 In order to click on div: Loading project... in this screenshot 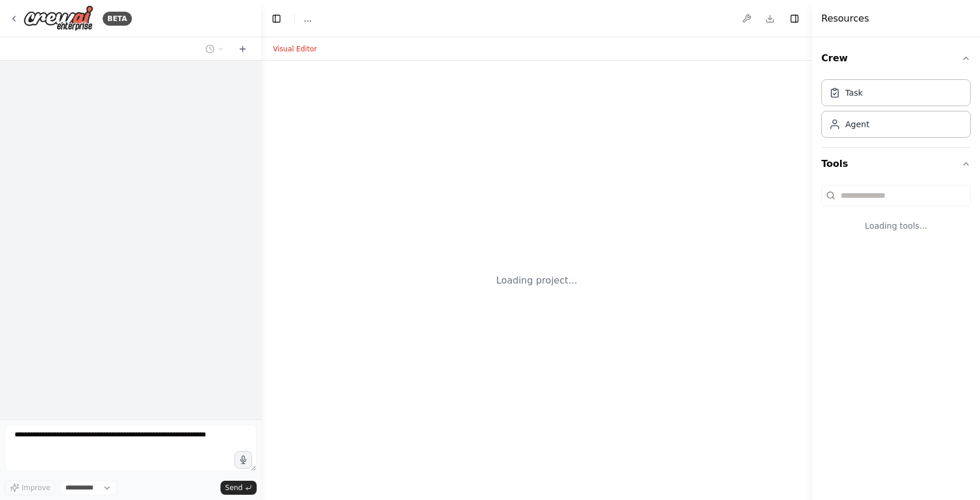, I will do `click(537, 281)`.